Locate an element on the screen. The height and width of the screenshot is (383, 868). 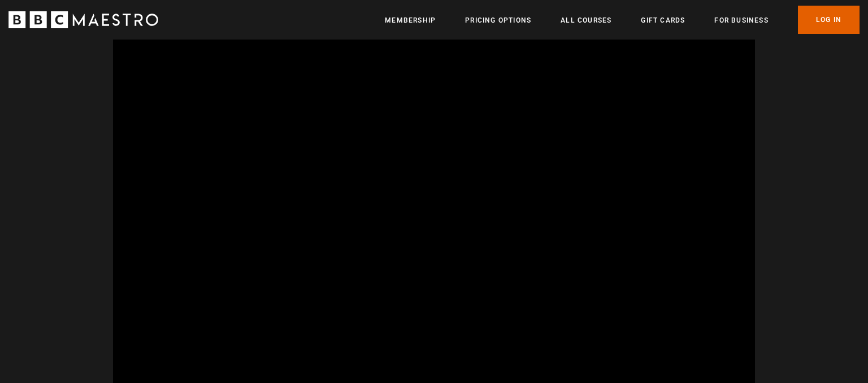
a: Log In is located at coordinates (828, 20).